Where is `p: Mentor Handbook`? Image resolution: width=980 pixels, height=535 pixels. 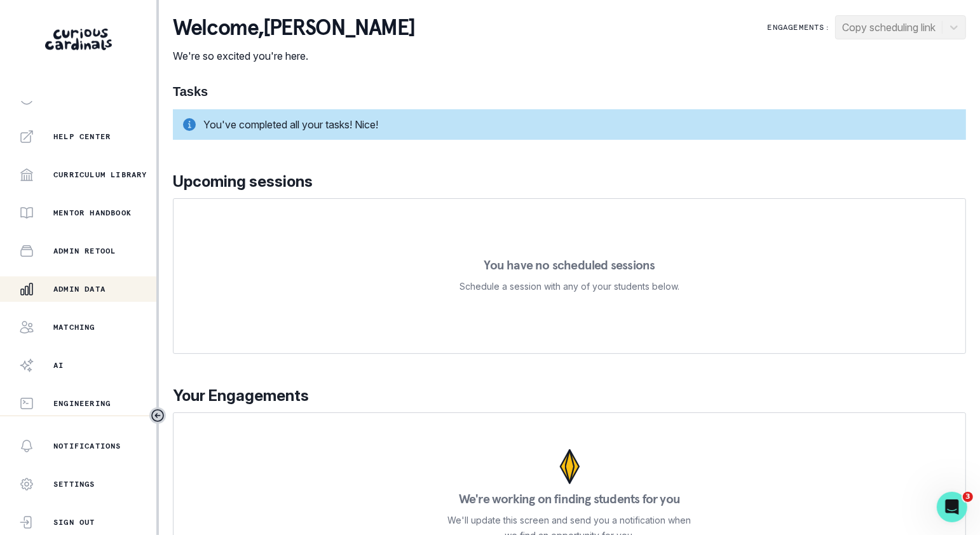
p: Mentor Handbook is located at coordinates (92, 213).